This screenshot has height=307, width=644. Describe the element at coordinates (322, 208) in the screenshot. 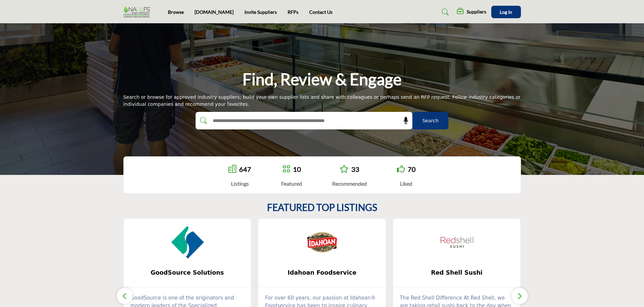

I see `h2: FEATURED TOP LISTINGS` at that location.